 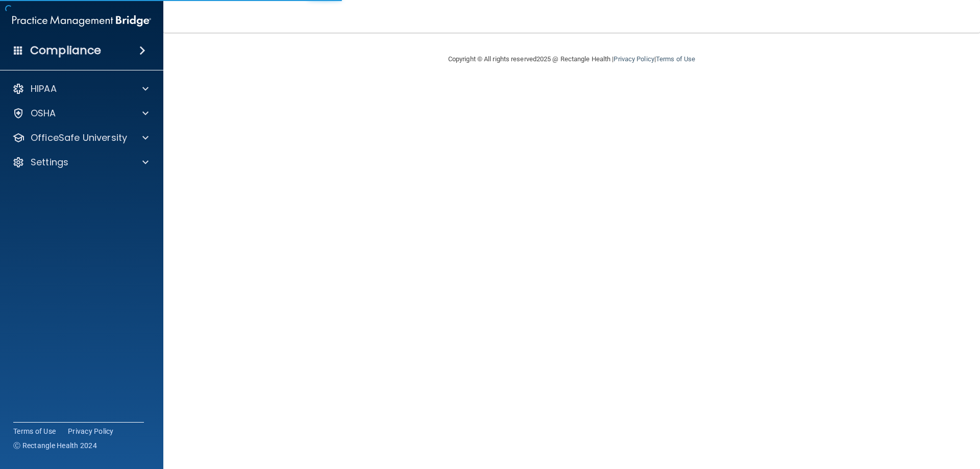 I want to click on a: HIPAA, so click(x=80, y=89).